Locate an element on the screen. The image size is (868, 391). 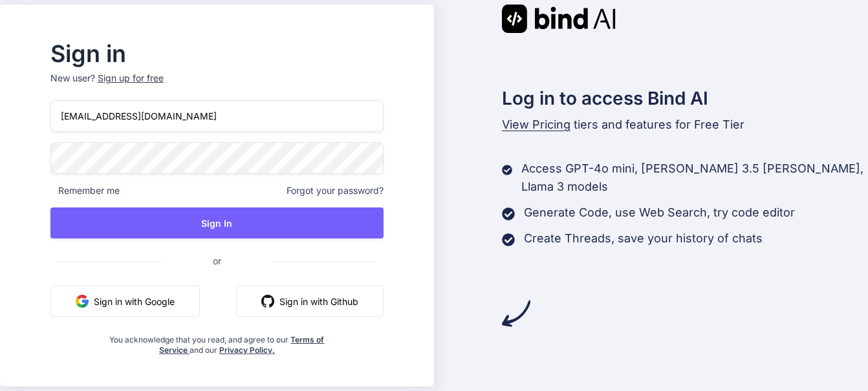
input: Login or Email is located at coordinates (217, 116).